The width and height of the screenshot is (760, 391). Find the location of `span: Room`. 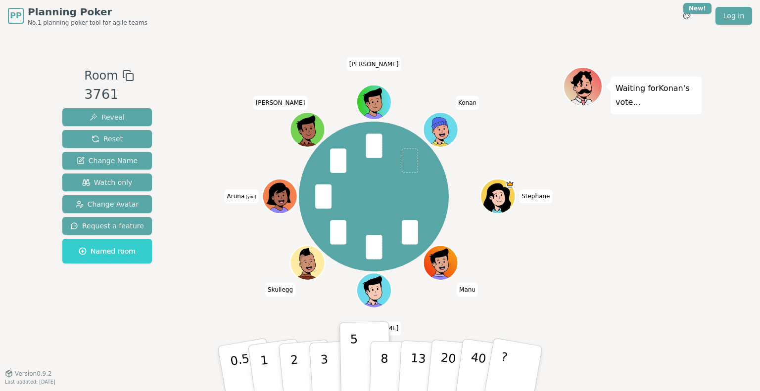

span: Room is located at coordinates (101, 76).